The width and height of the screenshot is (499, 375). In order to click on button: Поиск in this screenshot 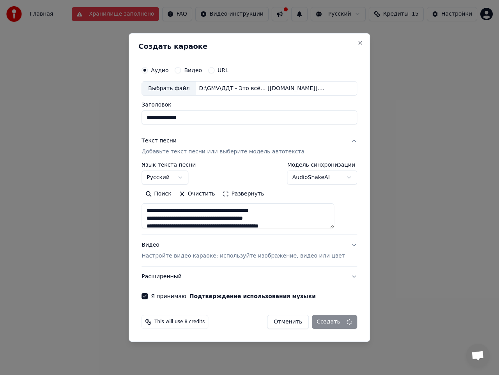, I will do `click(158, 194)`.